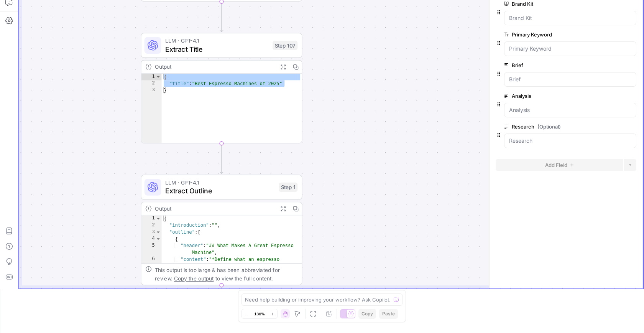 The image size is (644, 333). What do you see at coordinates (570, 18) in the screenshot?
I see `input: Brand Kit` at bounding box center [570, 18].